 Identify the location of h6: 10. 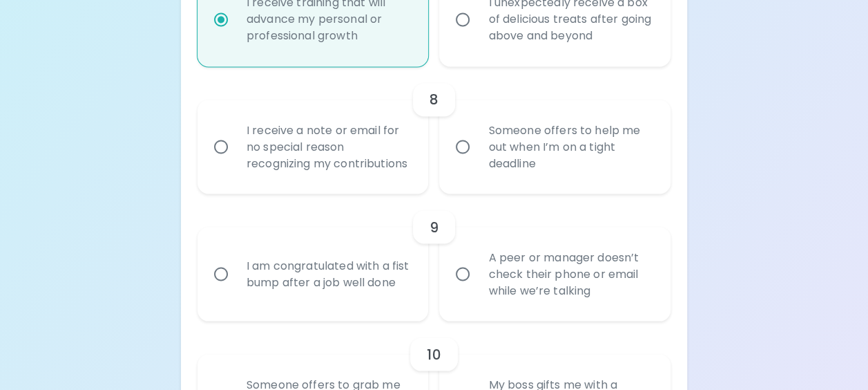
(434, 354).